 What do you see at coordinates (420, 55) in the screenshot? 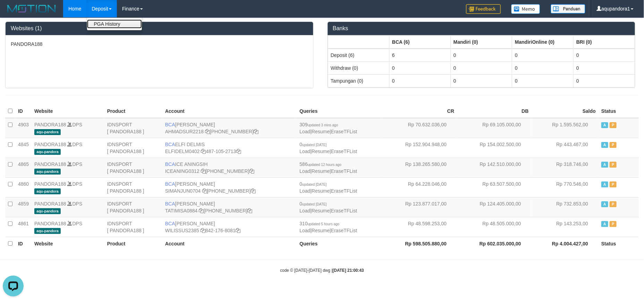
I see `td: 6` at bounding box center [420, 55].